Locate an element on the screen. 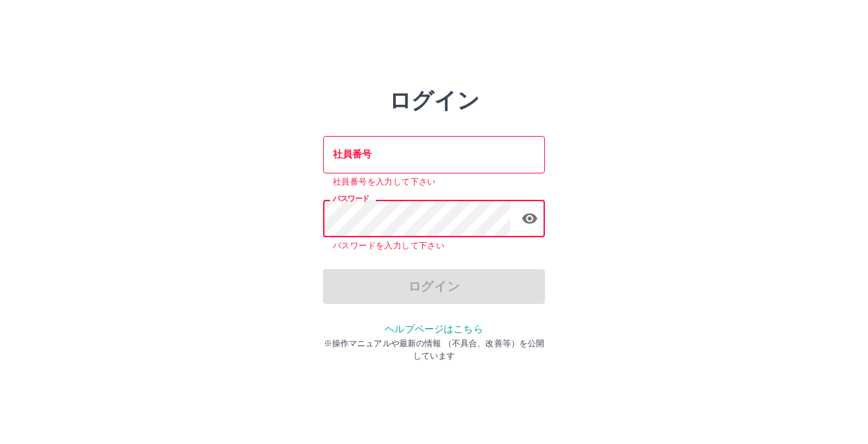 The height and width of the screenshot is (444, 868). h2: ログイン is located at coordinates (434, 101).